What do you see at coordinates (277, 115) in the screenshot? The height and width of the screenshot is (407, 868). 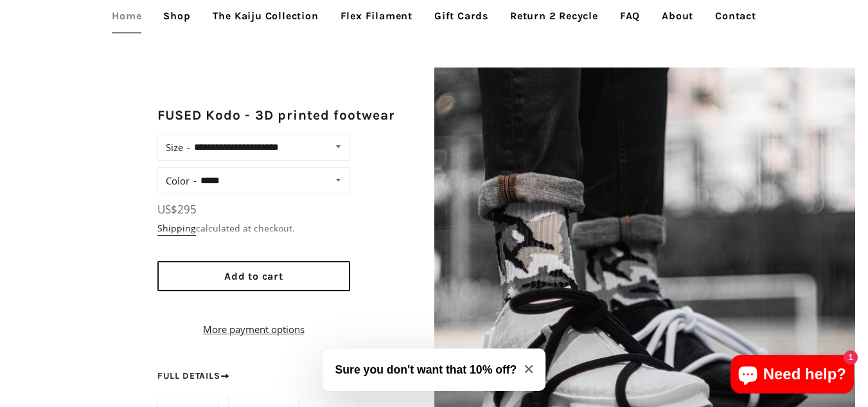 I see `h2: FUSED Kodo - 3D printed footwear` at bounding box center [277, 115].